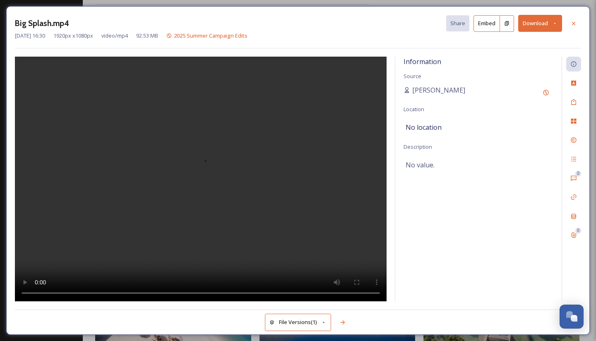  Describe the element at coordinates (458, 23) in the screenshot. I see `button: Share` at that location.